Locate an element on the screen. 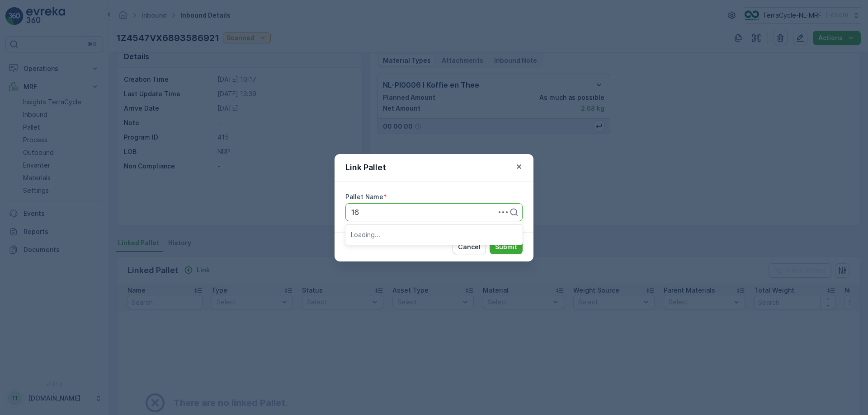 This screenshot has height=415, width=868. p: Submit is located at coordinates (506, 247).